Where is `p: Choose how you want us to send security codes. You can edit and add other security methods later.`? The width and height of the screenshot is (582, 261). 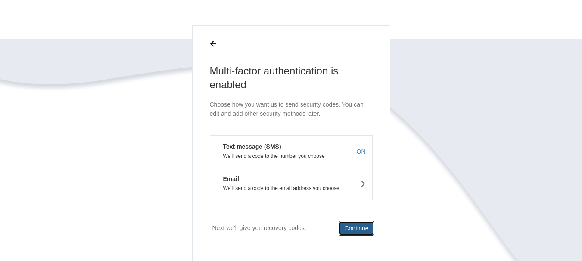
p: Choose how you want us to send security codes. You can edit and add other security methods later. is located at coordinates (291, 109).